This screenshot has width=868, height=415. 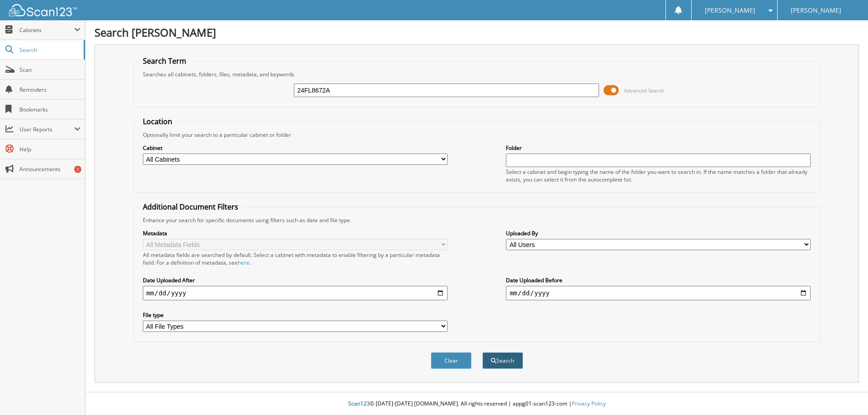 I want to click on button: Clear, so click(x=451, y=361).